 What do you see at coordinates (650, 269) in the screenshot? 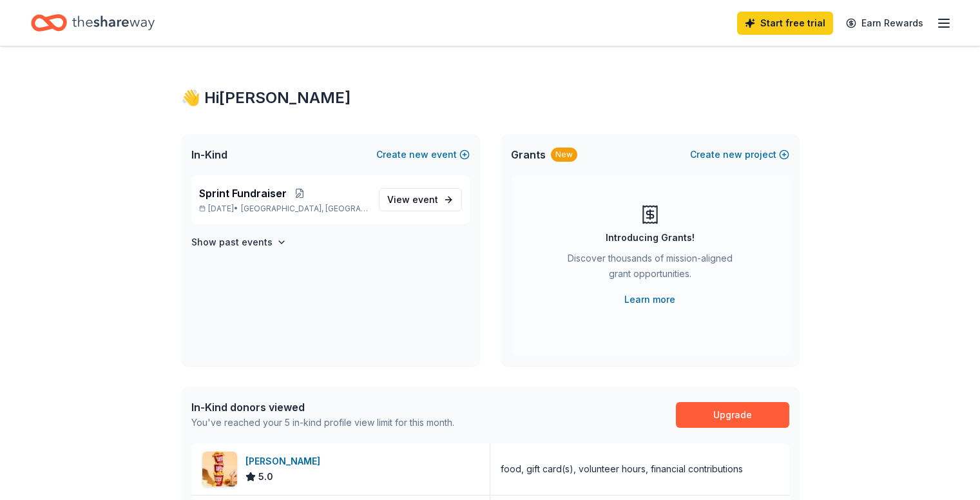
I see `div: Discover thousands of mission-aligned grant opportunities.` at bounding box center [650, 269].